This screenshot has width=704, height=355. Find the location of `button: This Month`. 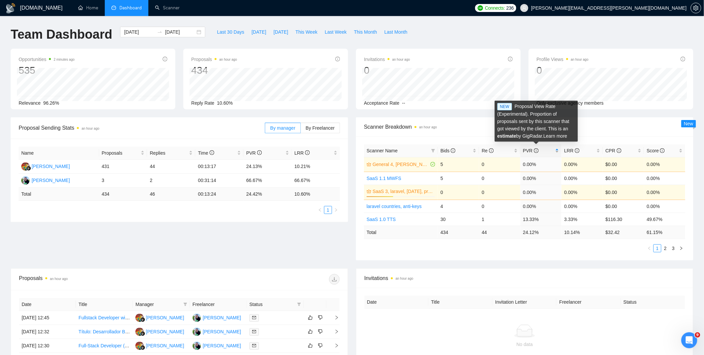

button: This Month is located at coordinates (366, 32).